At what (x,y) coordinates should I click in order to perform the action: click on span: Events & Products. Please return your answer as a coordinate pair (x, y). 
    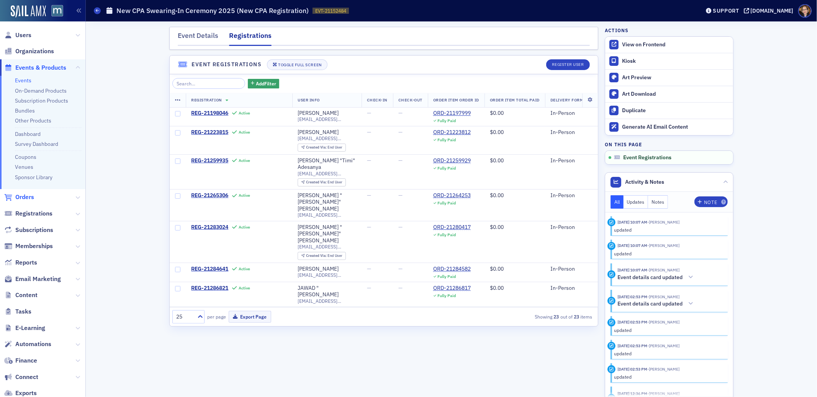
    Looking at the image, I should click on (41, 68).